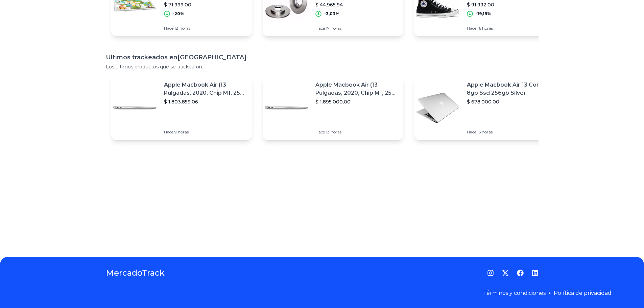 The image size is (644, 308). Describe the element at coordinates (535, 273) in the screenshot. I see `a: LinkedIn` at that location.